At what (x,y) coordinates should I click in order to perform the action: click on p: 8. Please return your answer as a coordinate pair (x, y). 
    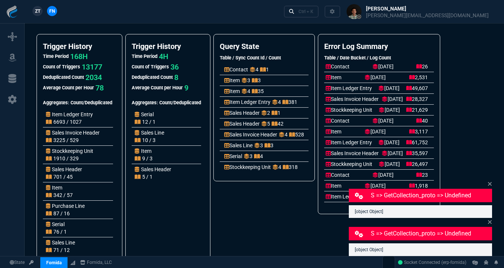
    Looking at the image, I should click on (176, 77).